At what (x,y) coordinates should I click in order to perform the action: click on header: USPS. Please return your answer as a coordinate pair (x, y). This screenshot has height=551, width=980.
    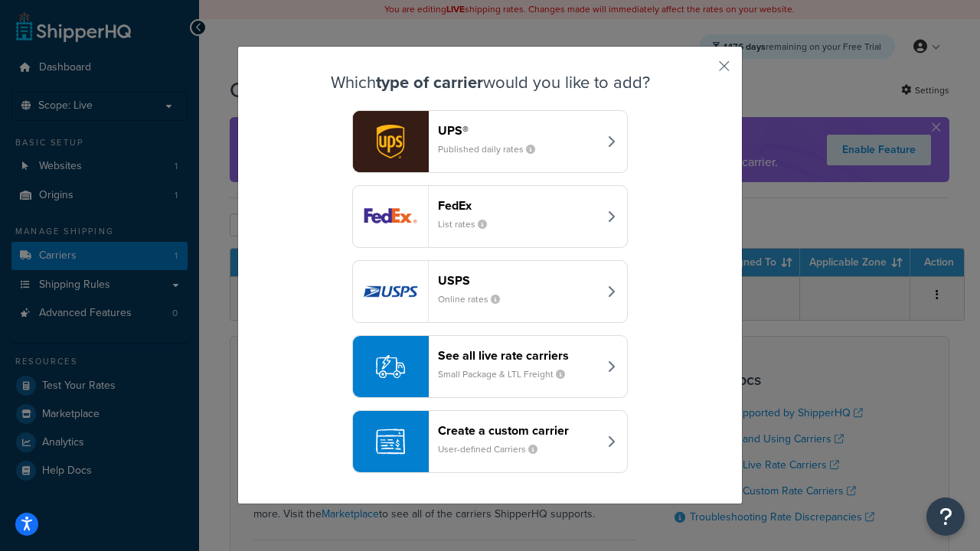
    Looking at the image, I should click on (518, 280).